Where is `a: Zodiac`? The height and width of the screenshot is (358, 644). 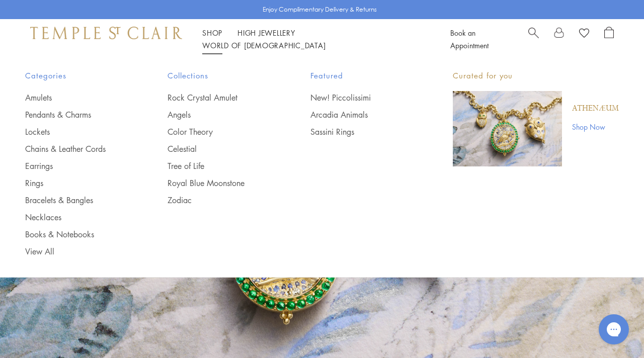 a: Zodiac is located at coordinates (219, 200).